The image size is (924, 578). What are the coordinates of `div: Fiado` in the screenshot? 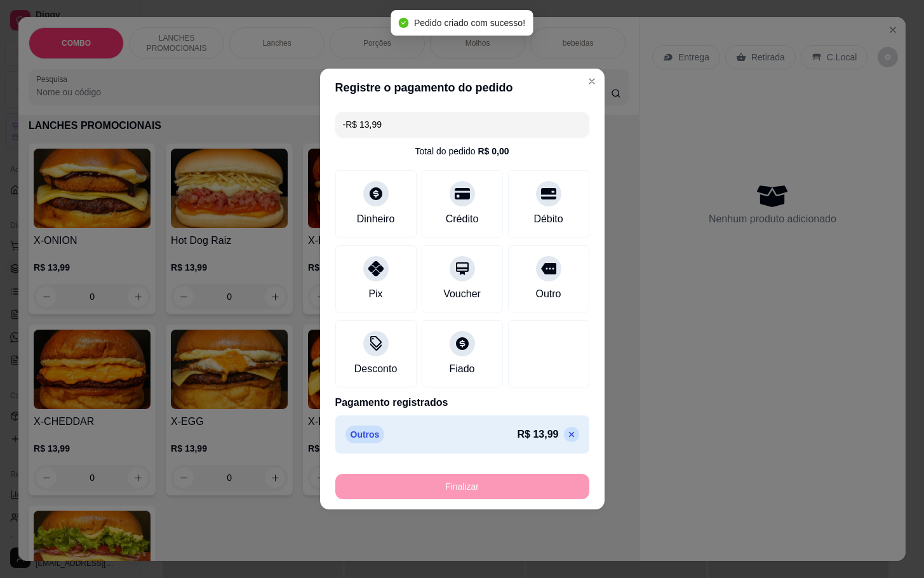 It's located at (462, 369).